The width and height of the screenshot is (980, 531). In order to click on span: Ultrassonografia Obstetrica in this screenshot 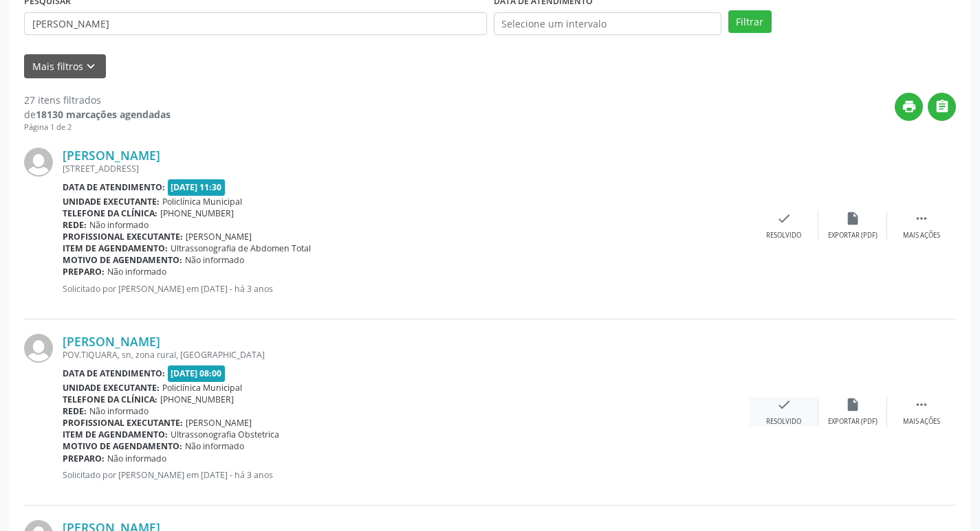, I will do `click(225, 434)`.